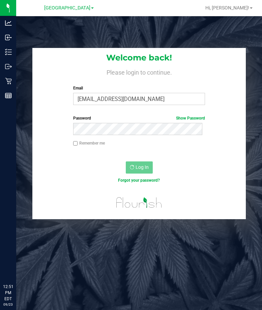 This screenshot has width=262, height=310. Describe the element at coordinates (89, 143) in the screenshot. I see `label: Remember me` at that location.